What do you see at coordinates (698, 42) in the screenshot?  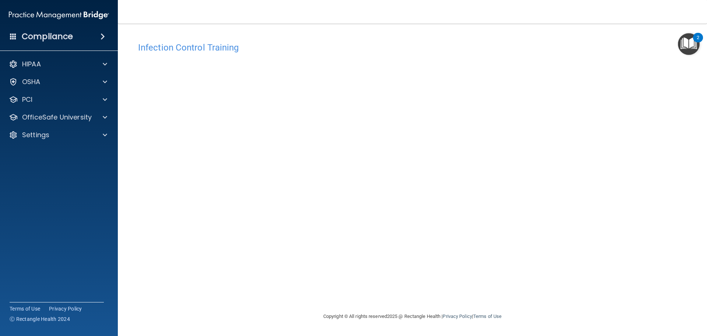 I see `div: 2` at bounding box center [698, 42].